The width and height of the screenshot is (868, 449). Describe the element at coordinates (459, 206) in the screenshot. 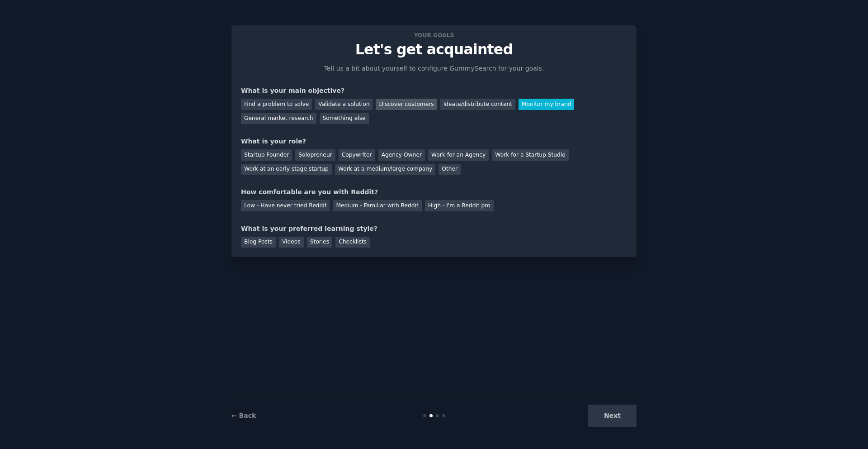

I see `div: High - I'm a Reddit pro` at that location.